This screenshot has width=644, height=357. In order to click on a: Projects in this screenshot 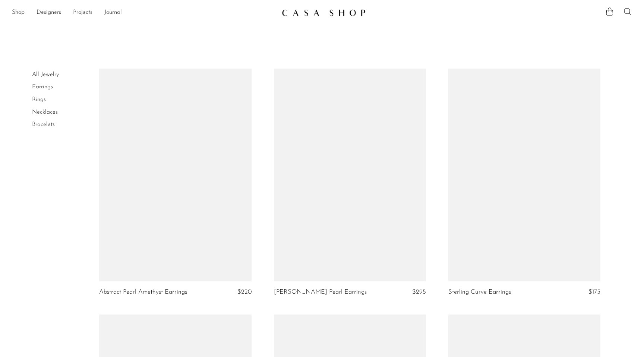, I will do `click(83, 12)`.